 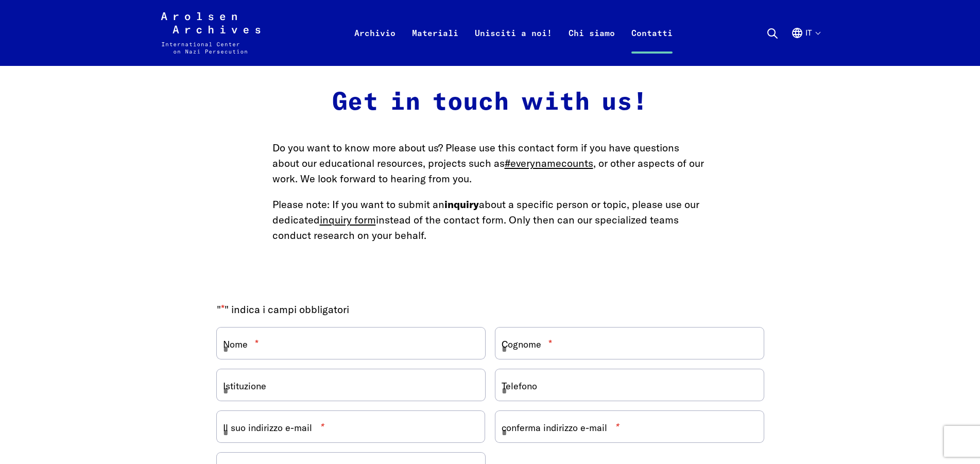 I want to click on button: Italiano, selezione lingua, so click(x=805, y=45).